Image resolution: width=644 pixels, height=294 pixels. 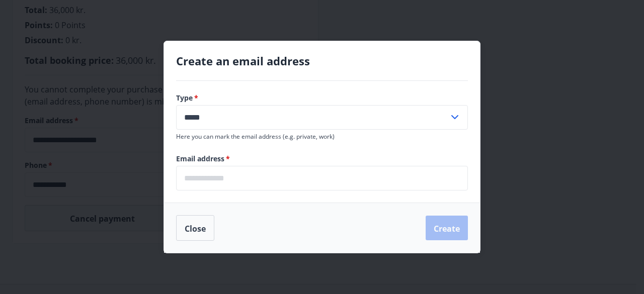 I want to click on font: Close, so click(x=195, y=228).